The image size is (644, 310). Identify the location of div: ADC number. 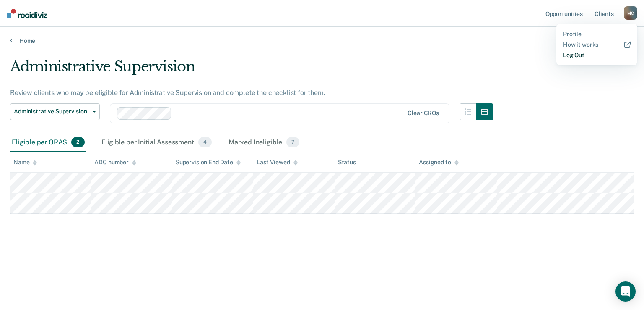
(115, 162).